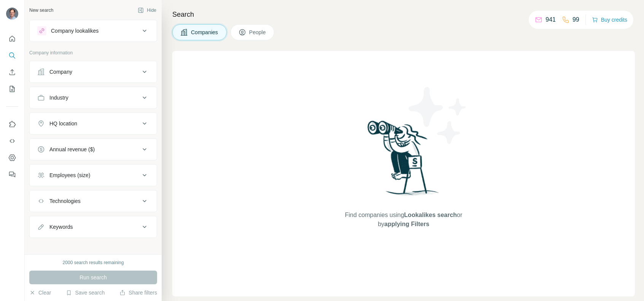 This screenshot has height=301, width=644. Describe the element at coordinates (12, 141) in the screenshot. I see `button: Use Surfe API` at that location.